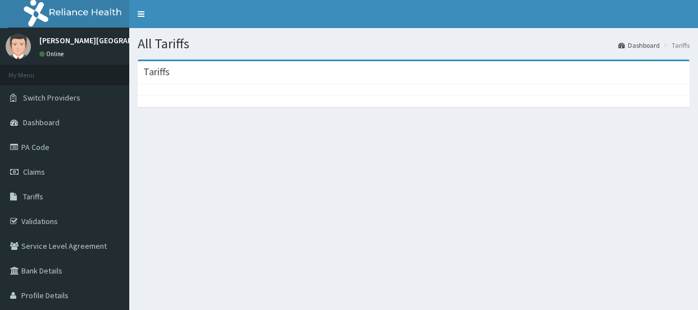 This screenshot has width=698, height=310. What do you see at coordinates (41, 123) in the screenshot?
I see `span: Dashboard` at bounding box center [41, 123].